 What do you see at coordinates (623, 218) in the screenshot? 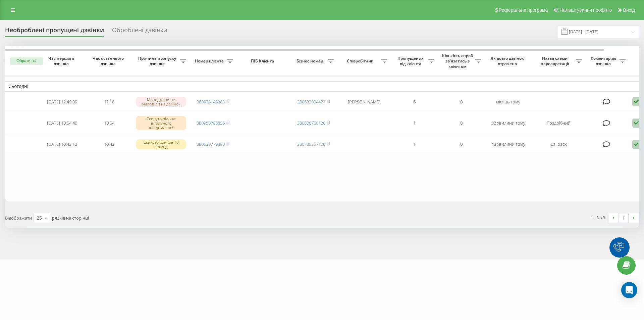
I see `a: 1` at bounding box center [623, 218].